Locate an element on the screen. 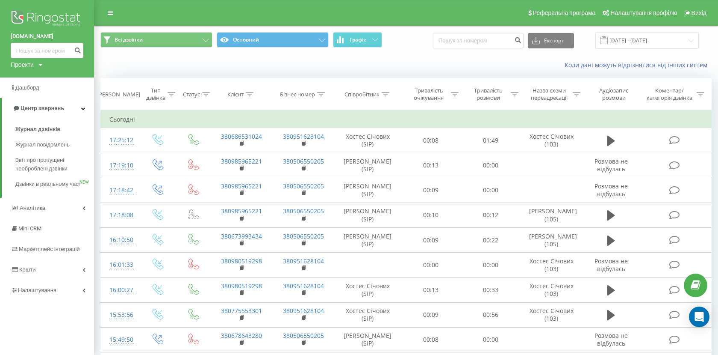  a: 380678643280 is located at coordinates (242, 335).